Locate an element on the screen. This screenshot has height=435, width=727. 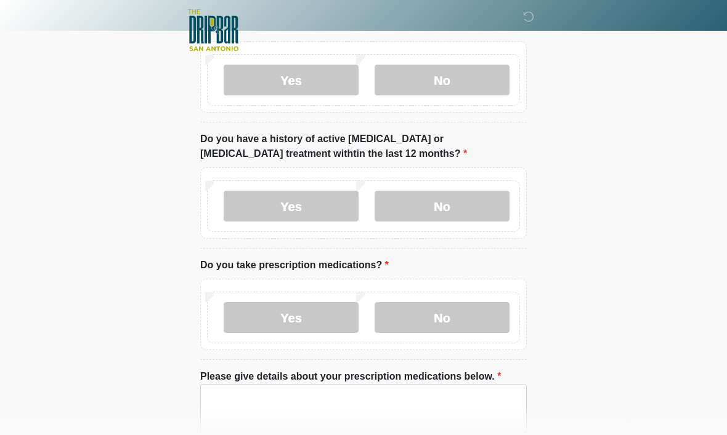
label: Do you take prescription medications? is located at coordinates (294, 265).